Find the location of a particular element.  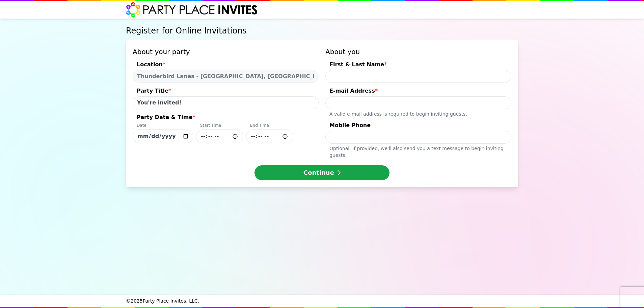

button: Continue is located at coordinates (322, 172).